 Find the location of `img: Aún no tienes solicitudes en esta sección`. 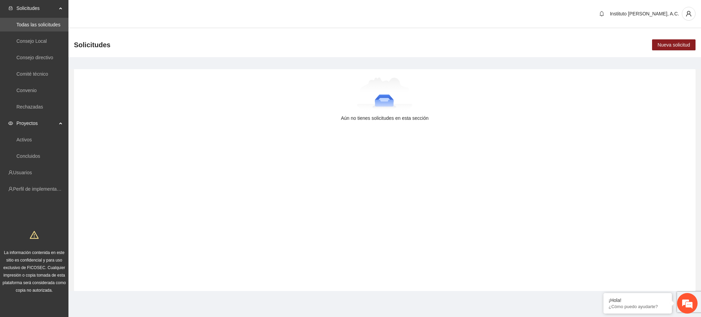

img: Aún no tienes solicitudes en esta sección is located at coordinates (384, 94).